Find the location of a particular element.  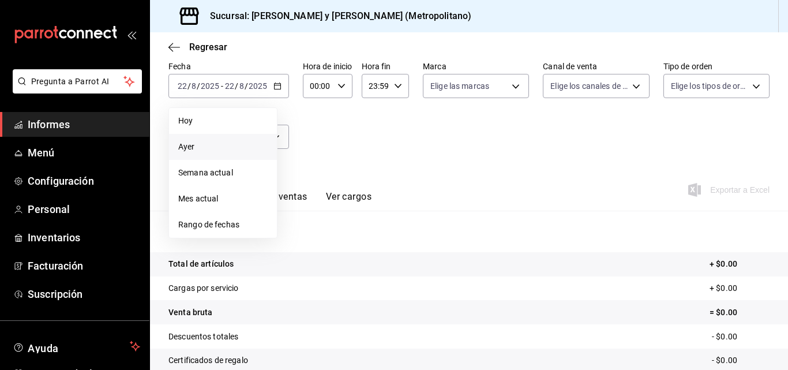

font: Regresar is located at coordinates (208, 47).